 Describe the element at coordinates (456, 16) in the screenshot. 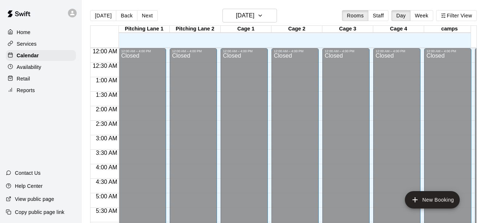

I see `button: Filter View` at that location.